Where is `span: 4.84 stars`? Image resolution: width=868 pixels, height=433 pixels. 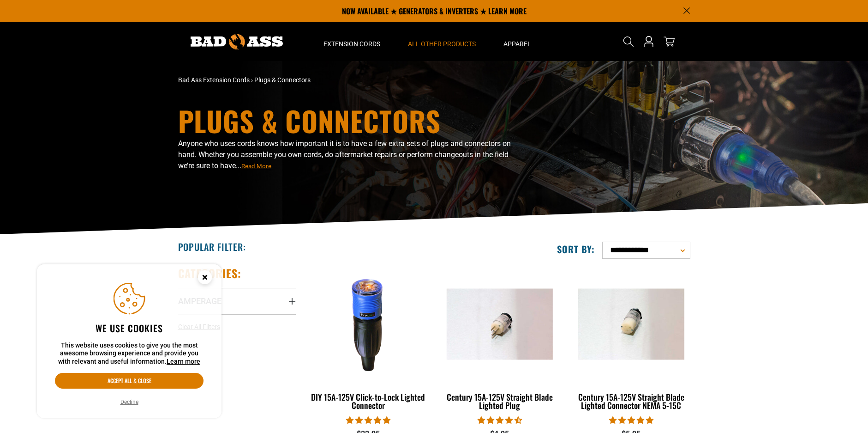 span: 4.84 stars is located at coordinates (368, 420).